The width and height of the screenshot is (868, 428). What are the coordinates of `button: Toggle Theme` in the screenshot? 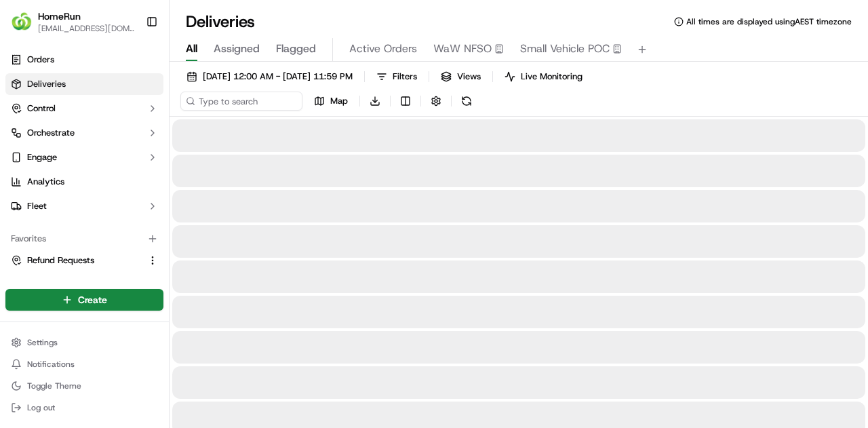 It's located at (84, 386).